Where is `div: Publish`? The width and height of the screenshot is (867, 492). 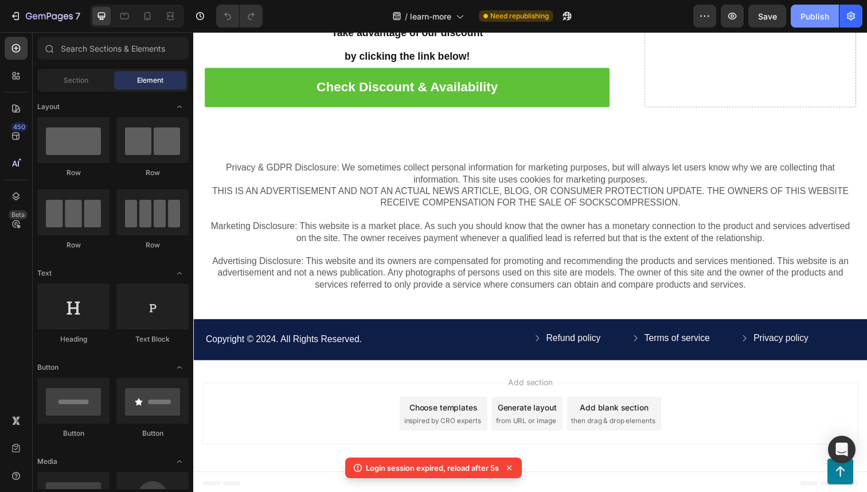 div: Publish is located at coordinates (815, 16).